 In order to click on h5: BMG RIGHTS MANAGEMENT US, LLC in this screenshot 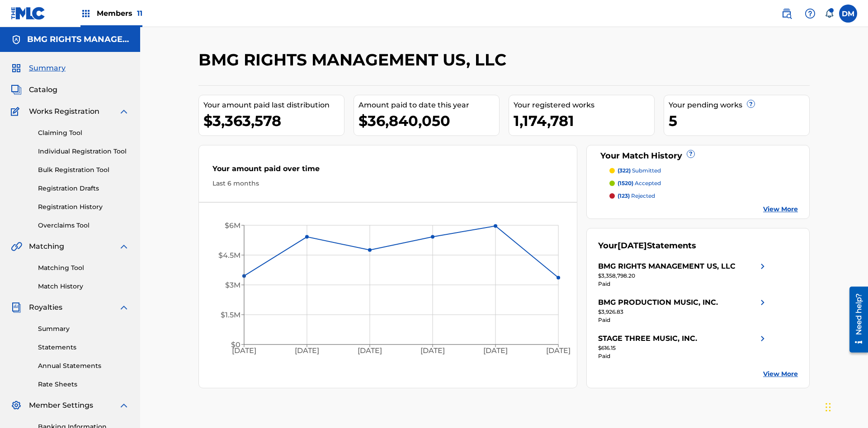, I will do `click(78, 39)`.